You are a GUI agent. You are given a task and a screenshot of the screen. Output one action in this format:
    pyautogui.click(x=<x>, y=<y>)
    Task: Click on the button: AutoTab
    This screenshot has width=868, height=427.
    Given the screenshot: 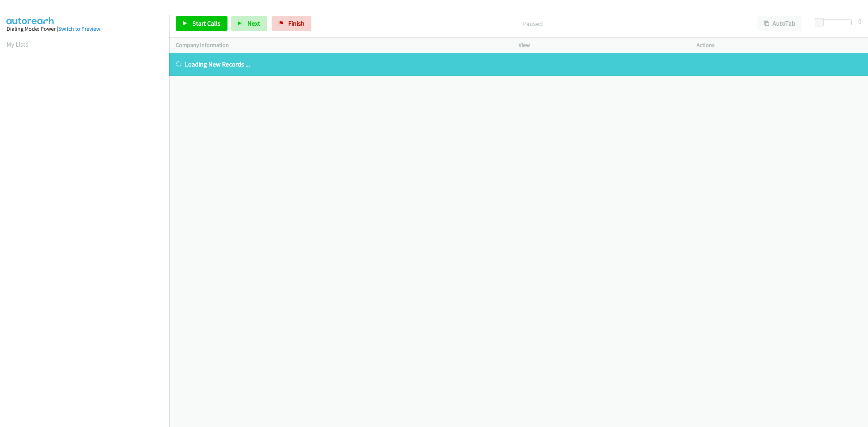 What is the action you would take?
    pyautogui.click(x=780, y=23)
    